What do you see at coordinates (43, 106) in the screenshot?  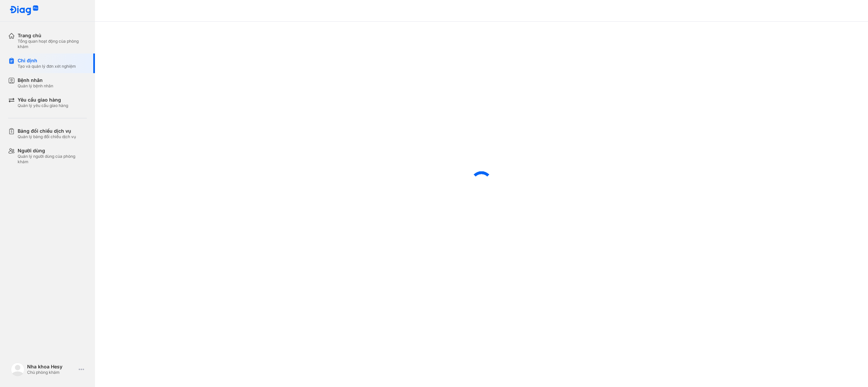 I see `div: Quản lý yêu cầu giao hàng` at bounding box center [43, 106].